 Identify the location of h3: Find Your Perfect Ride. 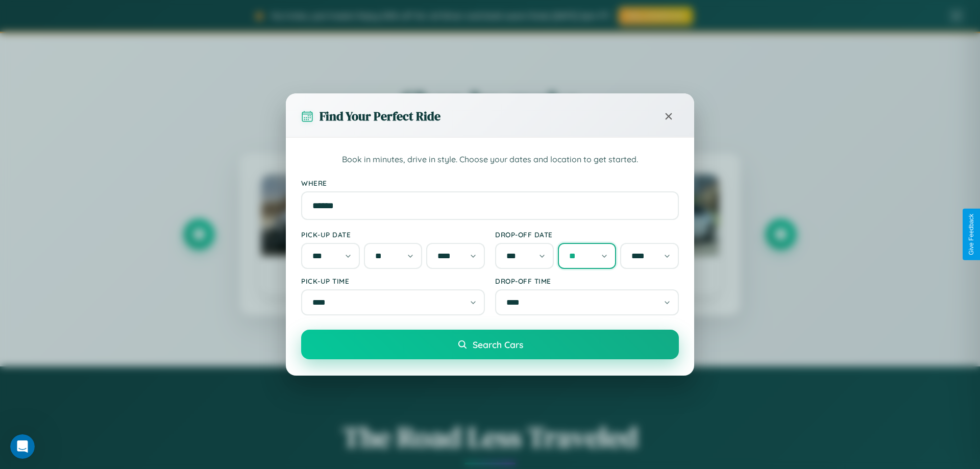
(379, 116).